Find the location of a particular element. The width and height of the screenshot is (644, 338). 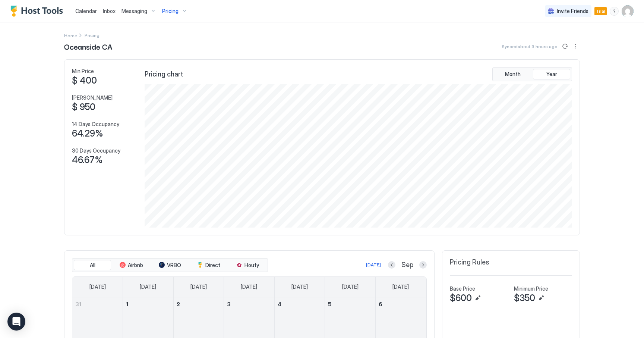

span: 14 Days Occupancy is located at coordinates (95, 124).